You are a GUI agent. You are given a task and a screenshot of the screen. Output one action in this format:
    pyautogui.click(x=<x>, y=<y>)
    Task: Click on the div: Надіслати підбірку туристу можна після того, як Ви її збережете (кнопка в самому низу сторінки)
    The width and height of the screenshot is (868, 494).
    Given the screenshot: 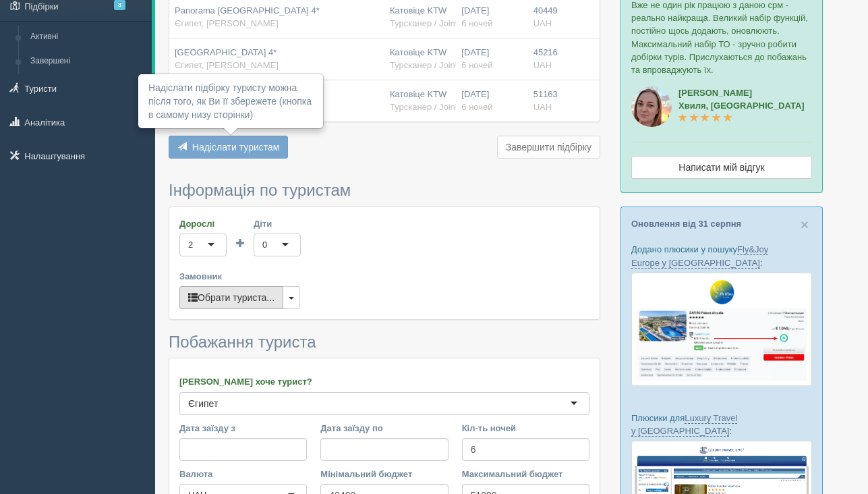 What is the action you would take?
    pyautogui.click(x=231, y=101)
    